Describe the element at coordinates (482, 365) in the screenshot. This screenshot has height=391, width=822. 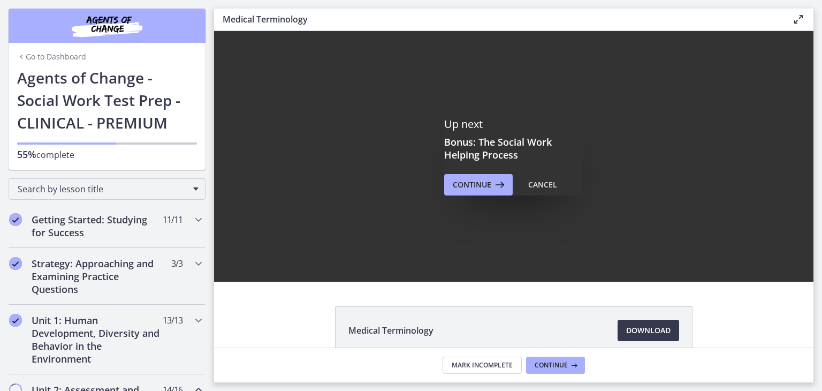
I see `button: Mark Incomplete` at that location.